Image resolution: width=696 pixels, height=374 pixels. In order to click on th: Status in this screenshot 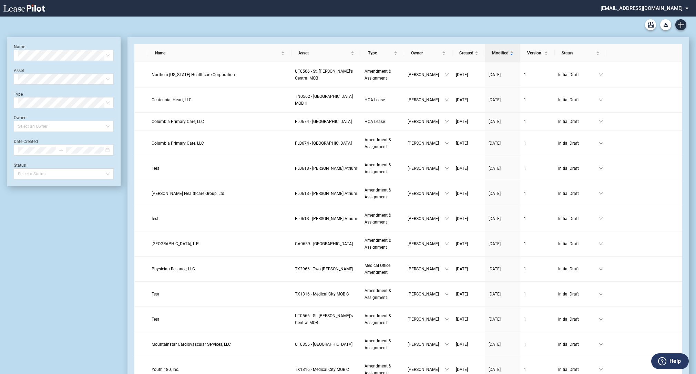, I will do `click(581, 53)`.